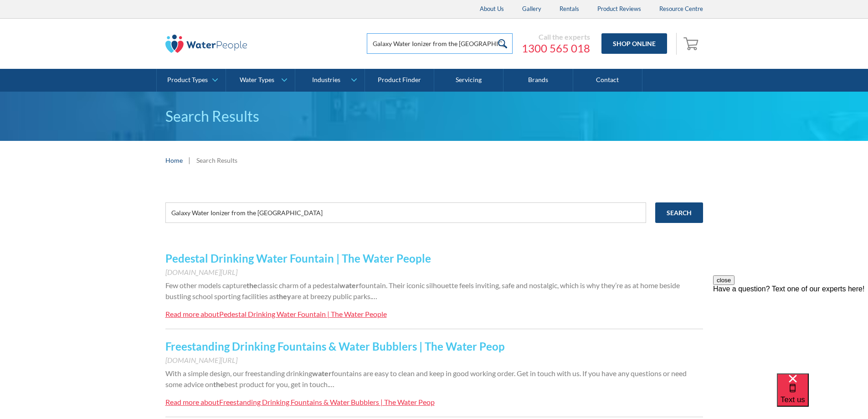 The image size is (868, 419). I want to click on div: Search Results, so click(217, 160).